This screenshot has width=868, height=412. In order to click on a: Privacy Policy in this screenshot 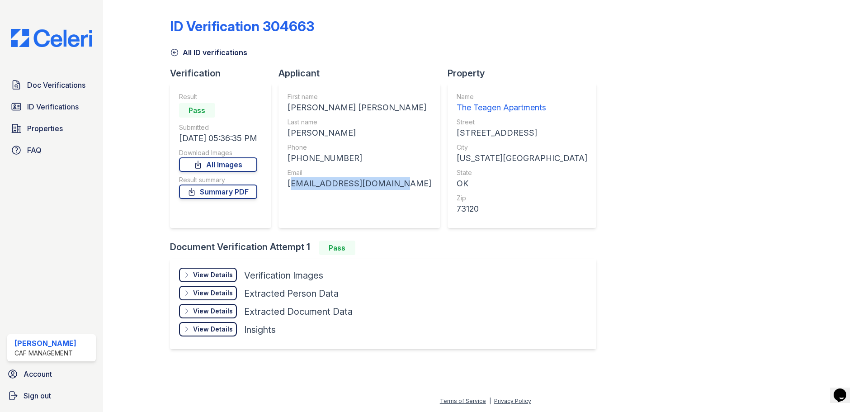, I will do `click(513, 401)`.